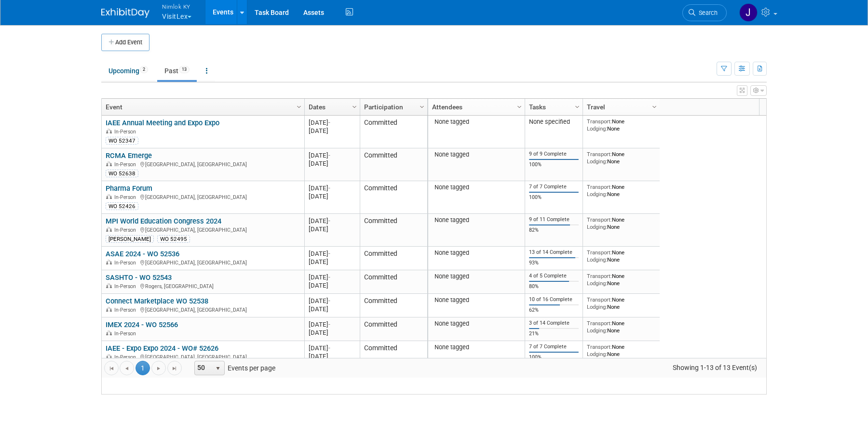  I want to click on div: 3 of 14 Complete, so click(554, 324).